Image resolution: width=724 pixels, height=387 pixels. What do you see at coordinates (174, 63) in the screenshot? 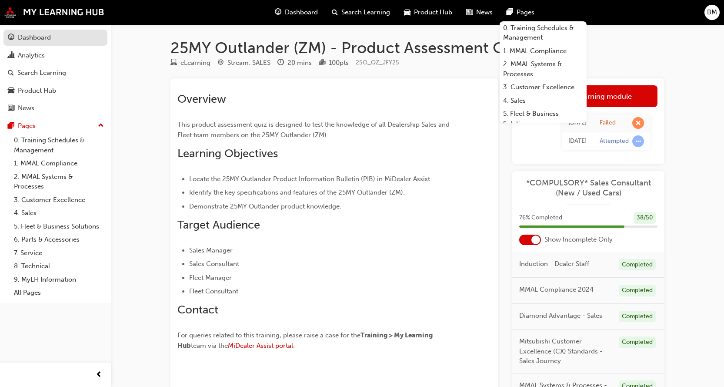
I see `span: learningResourceType_ELEARNING-icon` at bounding box center [174, 63].